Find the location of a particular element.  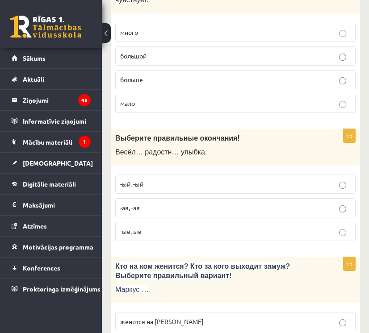

input: большой is located at coordinates (342, 57).